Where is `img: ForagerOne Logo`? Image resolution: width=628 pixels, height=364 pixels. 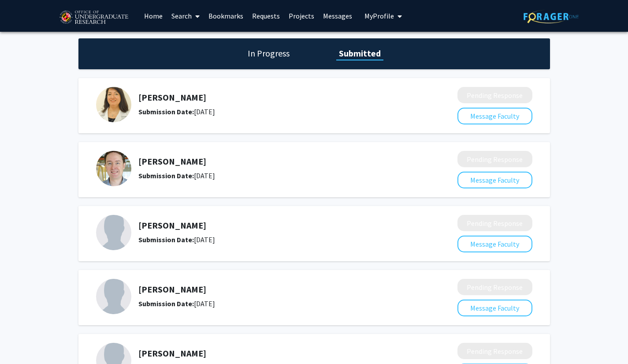
img: ForagerOne Logo is located at coordinates (551, 16).